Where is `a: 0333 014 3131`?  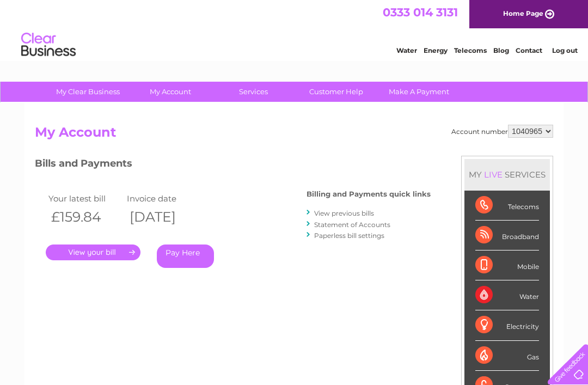 a: 0333 014 3131 is located at coordinates (421, 12).